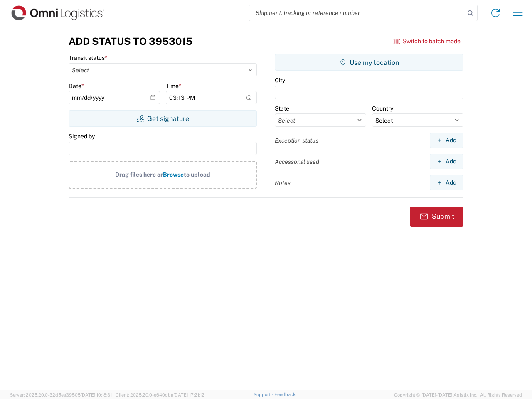  Describe the element at coordinates (296, 141) in the screenshot. I see `label: Exception status` at that location.